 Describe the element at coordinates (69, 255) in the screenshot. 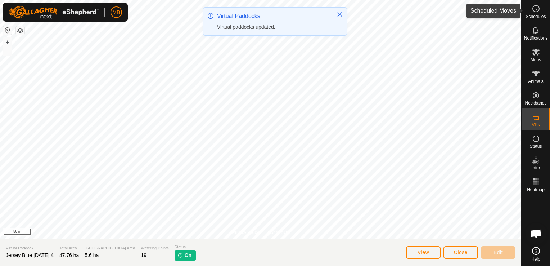

I see `span: 47.76 ha` at that location.